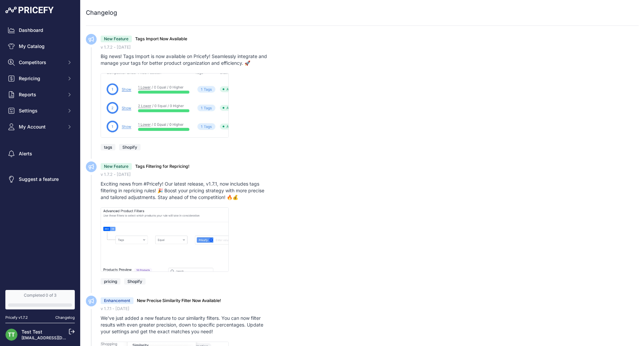  I want to click on button: Reports, so click(40, 95).